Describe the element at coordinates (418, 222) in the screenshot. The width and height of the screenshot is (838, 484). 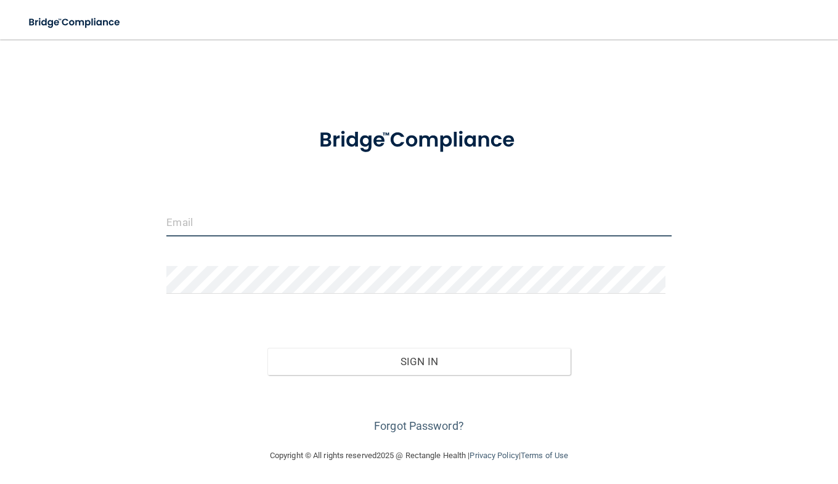
I see `input: Email` at that location.